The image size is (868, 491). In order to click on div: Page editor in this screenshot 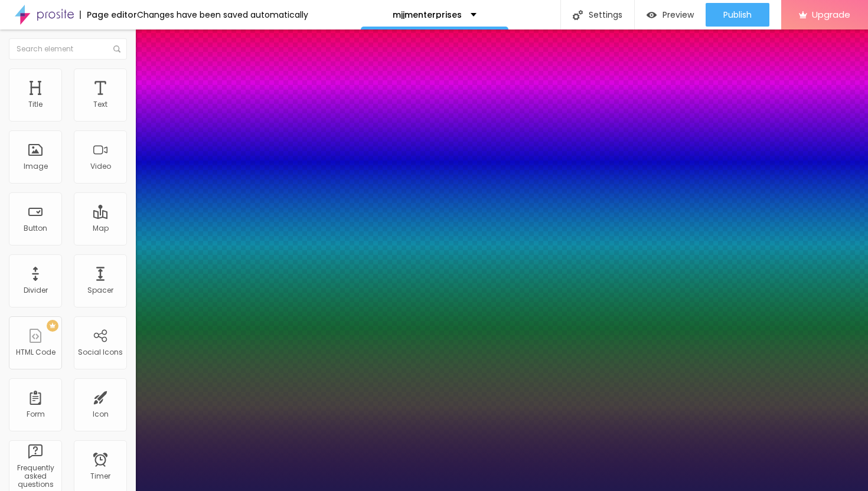, I will do `click(108, 15)`.